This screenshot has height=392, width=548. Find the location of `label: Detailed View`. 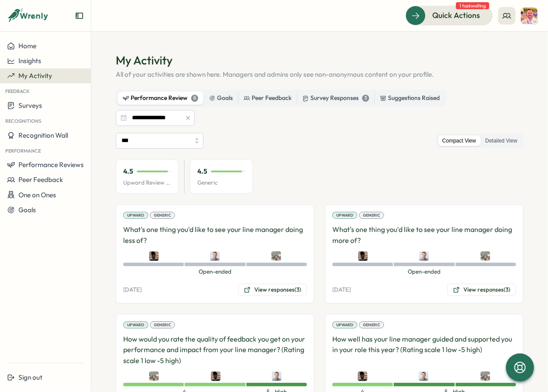

label: Detailed View is located at coordinates (501, 141).